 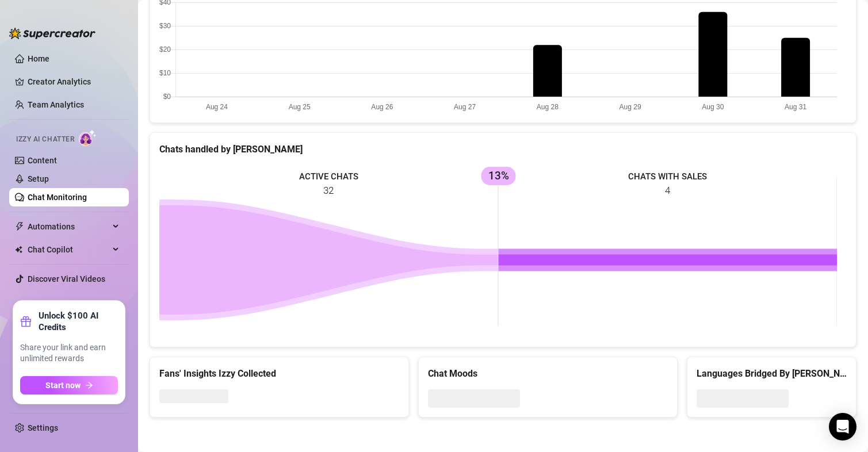 What do you see at coordinates (20, 226) in the screenshot?
I see `span: thunderbolt` at bounding box center [20, 226].